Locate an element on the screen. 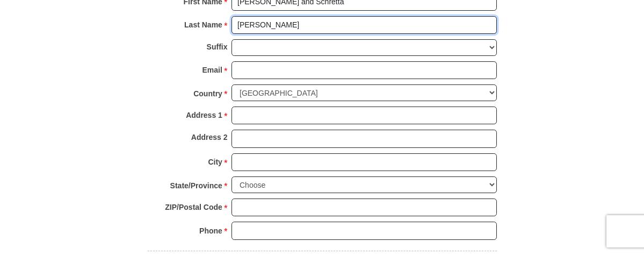 Image resolution: width=644 pixels, height=255 pixels. strong: Address 1 is located at coordinates (204, 115).